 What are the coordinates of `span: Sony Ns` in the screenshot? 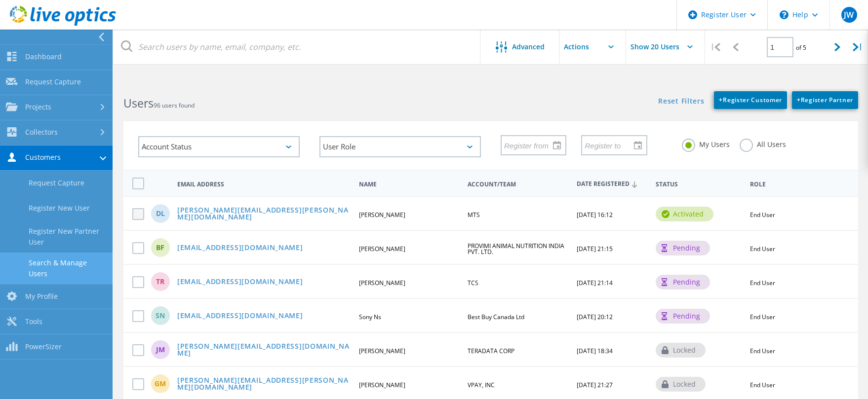 It's located at (370, 317).